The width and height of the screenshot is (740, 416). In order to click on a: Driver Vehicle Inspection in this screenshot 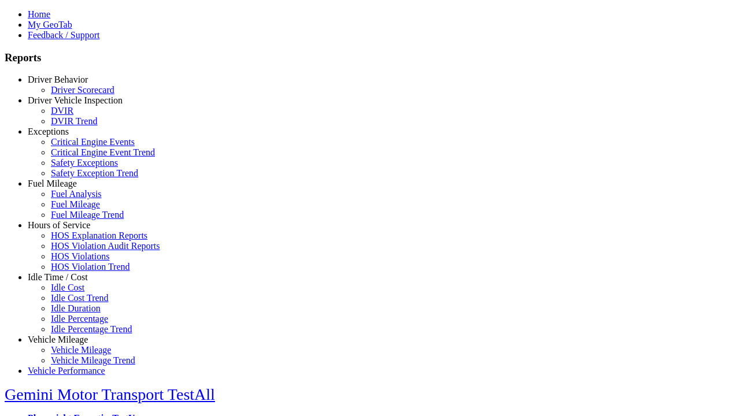, I will do `click(75, 100)`.